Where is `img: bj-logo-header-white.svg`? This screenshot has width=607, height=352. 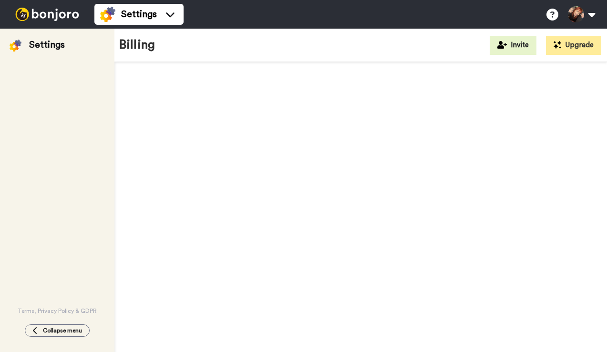
img: bj-logo-header-white.svg is located at coordinates (47, 14).